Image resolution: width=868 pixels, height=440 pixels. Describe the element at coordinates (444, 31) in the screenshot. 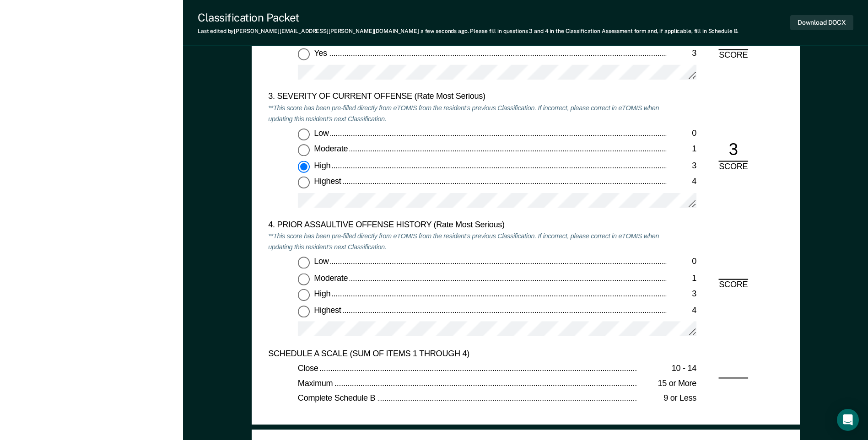

I see `span: a few seconds ago` at that location.